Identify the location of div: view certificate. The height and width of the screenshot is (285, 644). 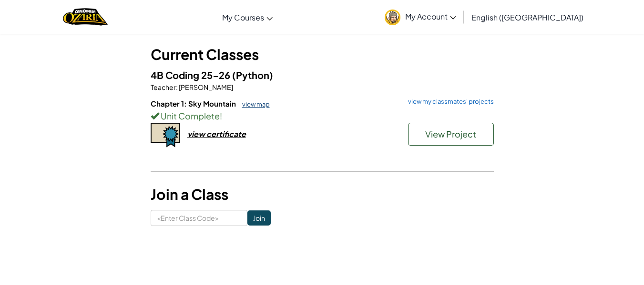
(217, 134).